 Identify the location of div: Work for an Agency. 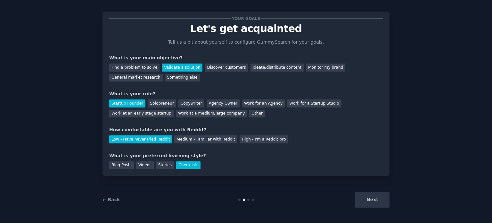
(263, 103).